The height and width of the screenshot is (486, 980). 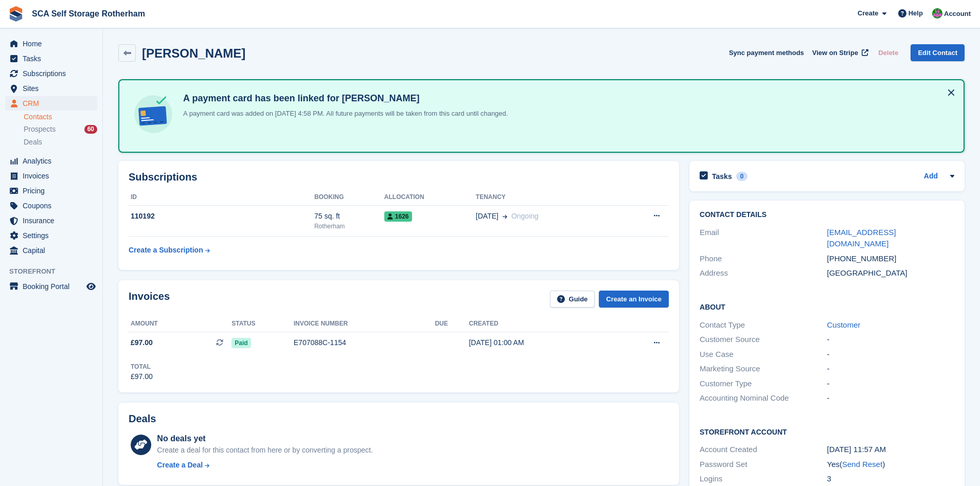 I want to click on th: ID, so click(x=221, y=198).